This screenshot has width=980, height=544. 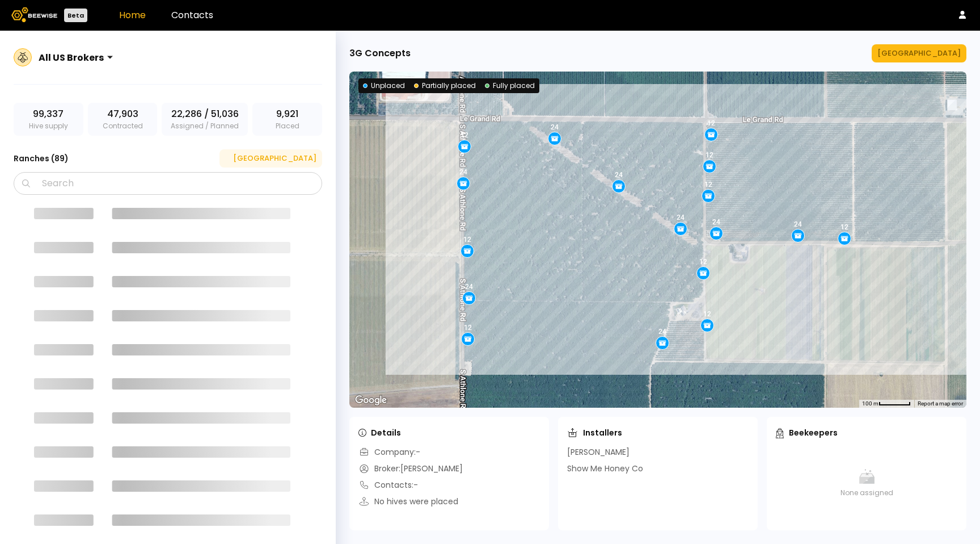 What do you see at coordinates (605, 468) in the screenshot?
I see `div: Show Me Honey Co` at bounding box center [605, 468].